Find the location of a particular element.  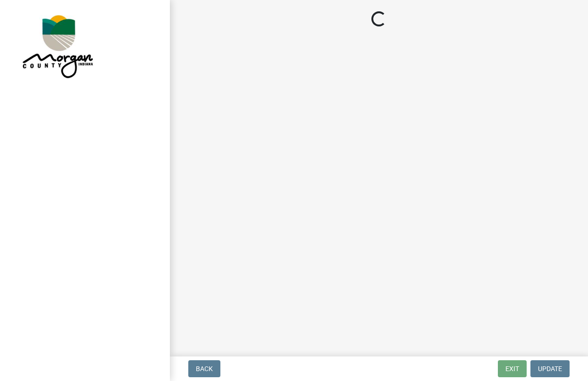

button: Back is located at coordinates (205, 369).